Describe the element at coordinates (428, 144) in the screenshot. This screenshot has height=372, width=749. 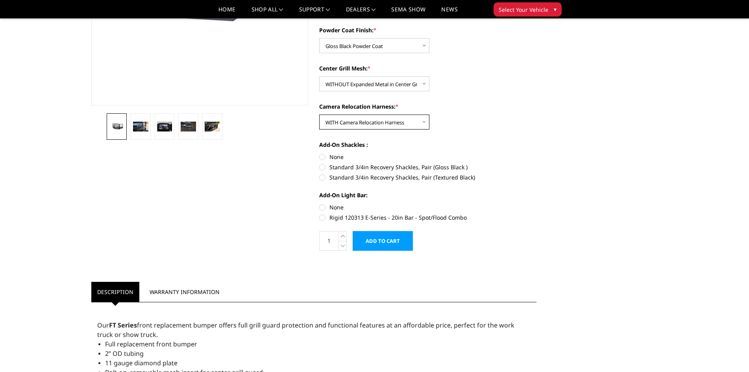
I see `label: Add-On Shackles :` at that location.